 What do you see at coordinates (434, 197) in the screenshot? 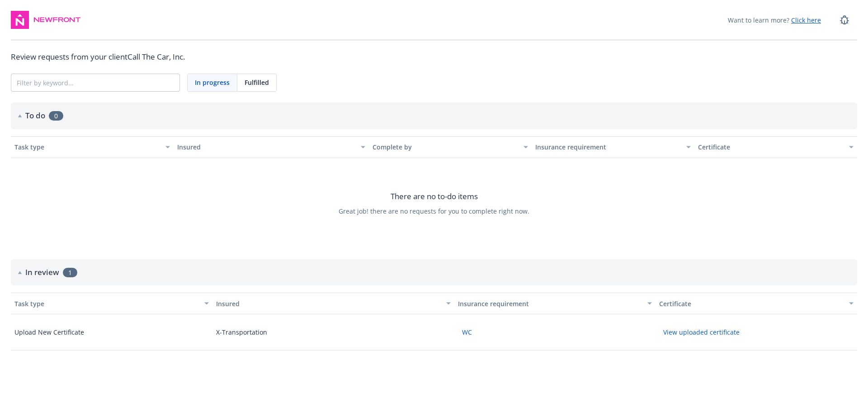
I see `span: There are no to-do items` at bounding box center [434, 197].